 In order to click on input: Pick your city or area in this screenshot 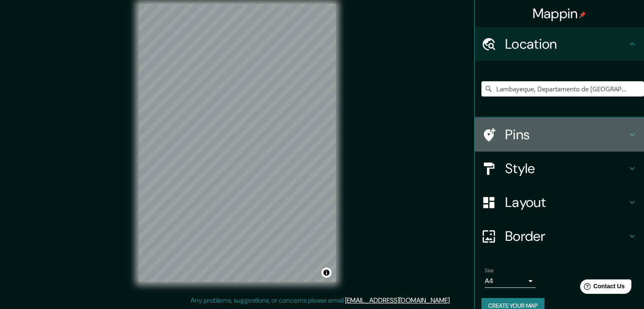, I will do `click(563, 89)`.